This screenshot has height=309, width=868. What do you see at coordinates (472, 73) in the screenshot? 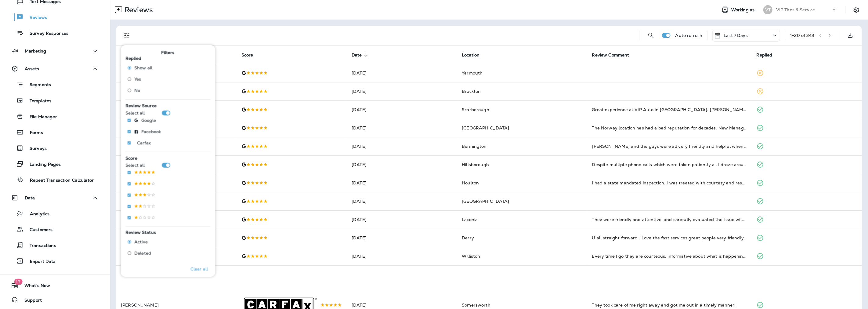
I see `span: Yarmouth` at bounding box center [472, 73].